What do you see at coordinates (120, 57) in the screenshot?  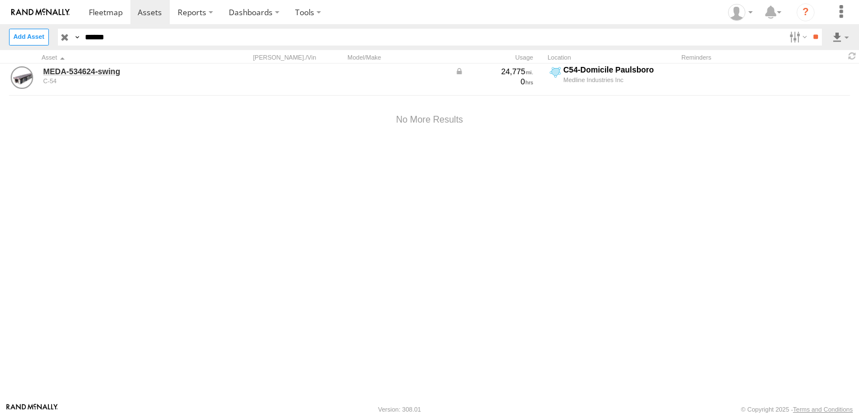 I see `div: Click to Sort` at bounding box center [120, 57].